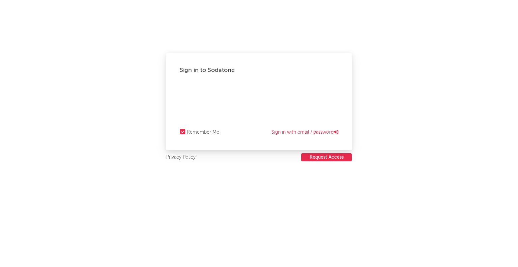  What do you see at coordinates (181, 157) in the screenshot?
I see `a: Privacy Policy` at bounding box center [181, 157].